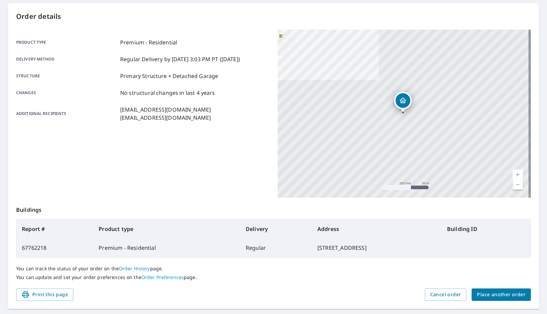 This screenshot has width=547, height=314. Describe the element at coordinates (273, 269) in the screenshot. I see `p: You can track the status of your order on the page.` at that location.